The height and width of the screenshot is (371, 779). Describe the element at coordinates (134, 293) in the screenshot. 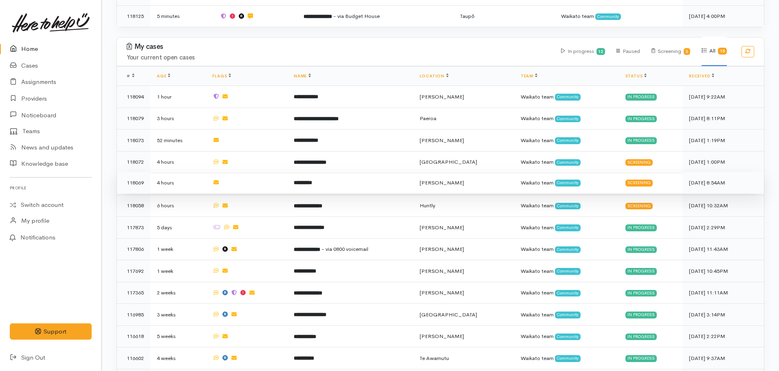

I see `td: 117365` at that location.